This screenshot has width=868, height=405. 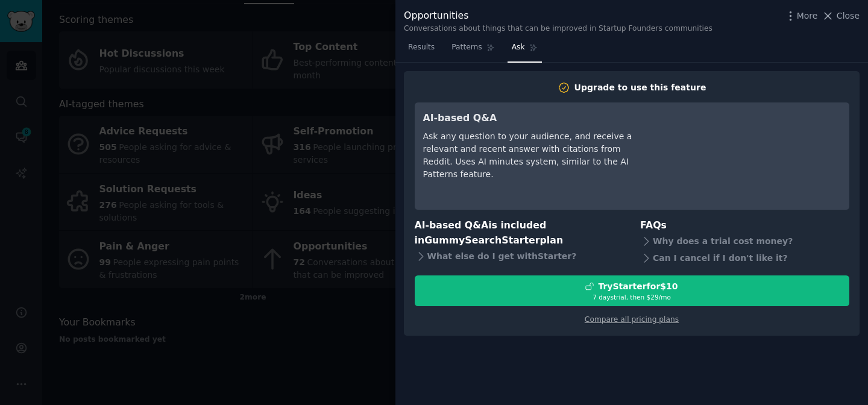 I want to click on div: Why does a trial cost money?, so click(x=744, y=242).